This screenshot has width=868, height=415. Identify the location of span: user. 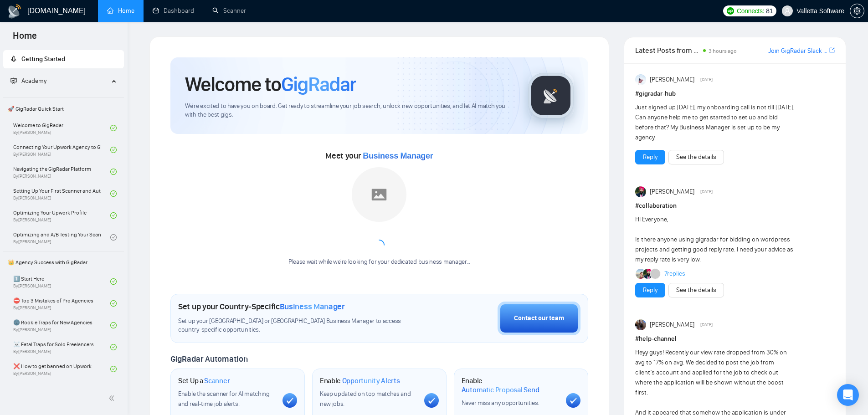
(787, 11).